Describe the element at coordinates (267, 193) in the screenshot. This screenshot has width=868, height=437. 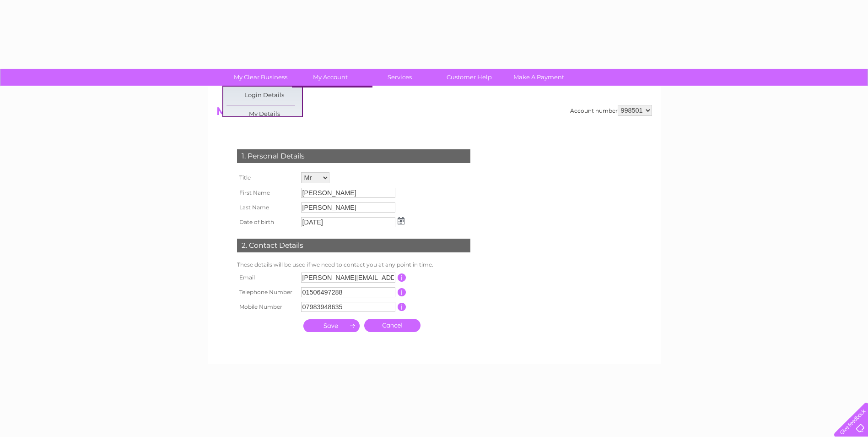
I see `th: First Name` at that location.